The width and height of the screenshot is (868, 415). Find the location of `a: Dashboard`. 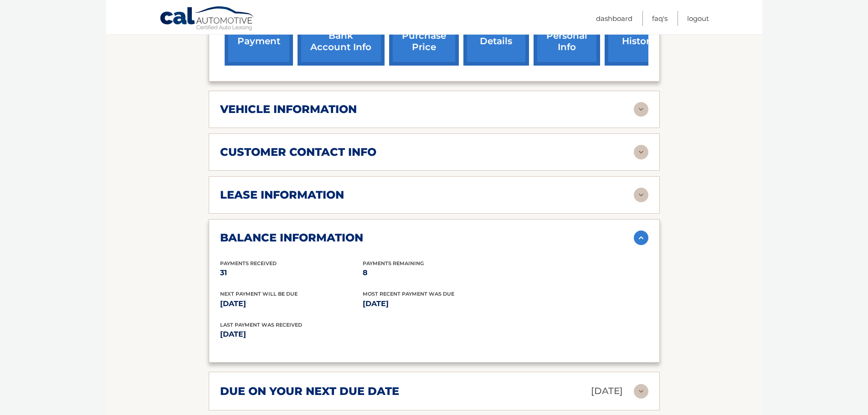

a: Dashboard is located at coordinates (615, 18).